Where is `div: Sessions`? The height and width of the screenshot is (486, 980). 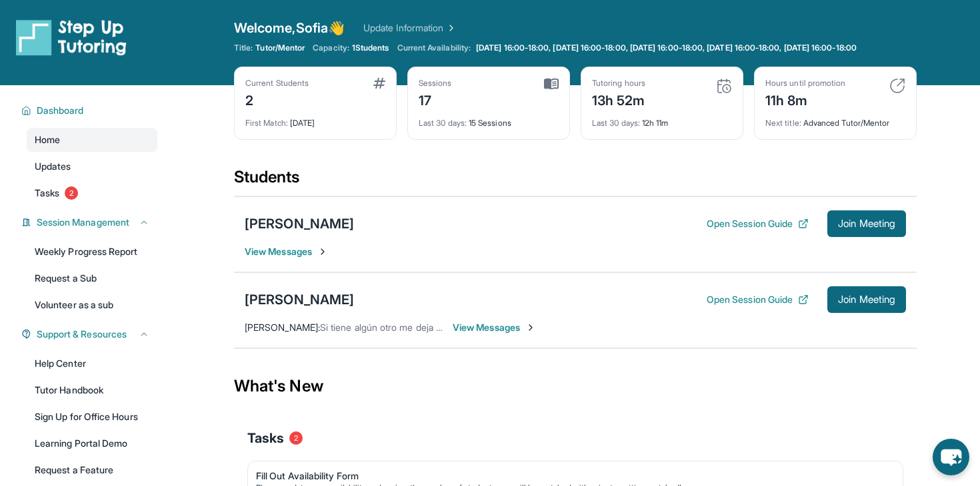 div: Sessions is located at coordinates (435, 83).